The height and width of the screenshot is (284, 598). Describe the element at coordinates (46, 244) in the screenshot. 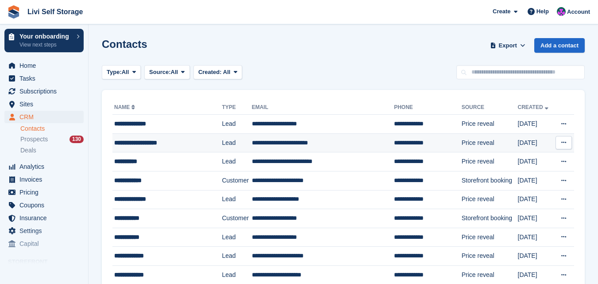

I see `span: Capital` at that location.